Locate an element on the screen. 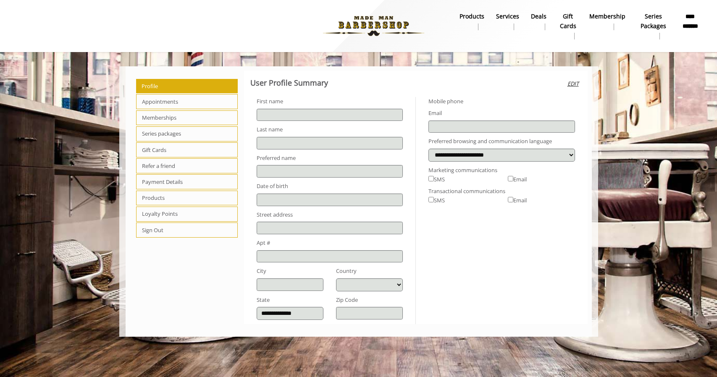 The height and width of the screenshot is (377, 717). a: ServicesServices is located at coordinates (507, 21).